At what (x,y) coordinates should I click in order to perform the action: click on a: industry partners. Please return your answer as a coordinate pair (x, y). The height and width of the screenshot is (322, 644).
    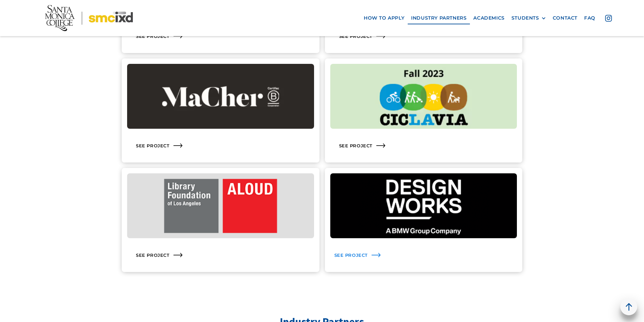
    Looking at the image, I should click on (439, 18).